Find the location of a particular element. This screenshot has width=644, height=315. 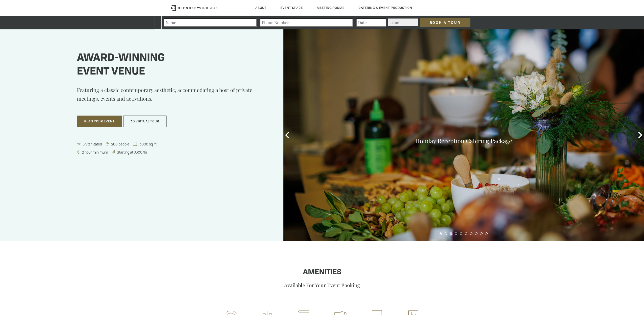

span: 3000 sq. ft. is located at coordinates (149, 144).